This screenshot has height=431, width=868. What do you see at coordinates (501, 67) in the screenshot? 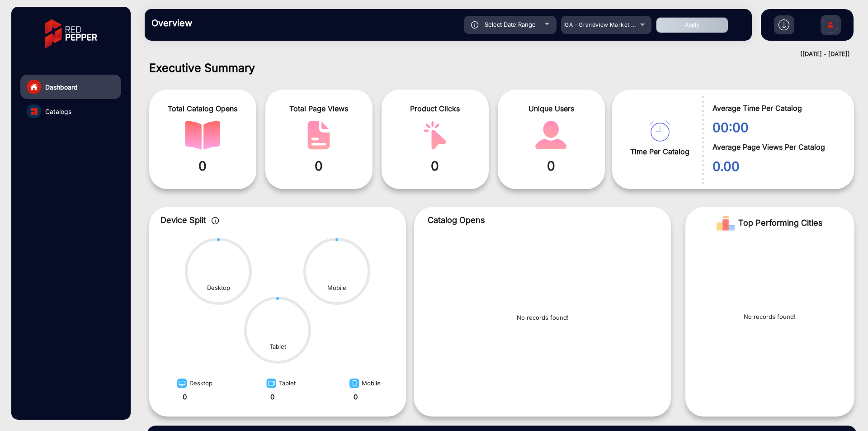
I see `h1: Executive Summary` at bounding box center [501, 67].